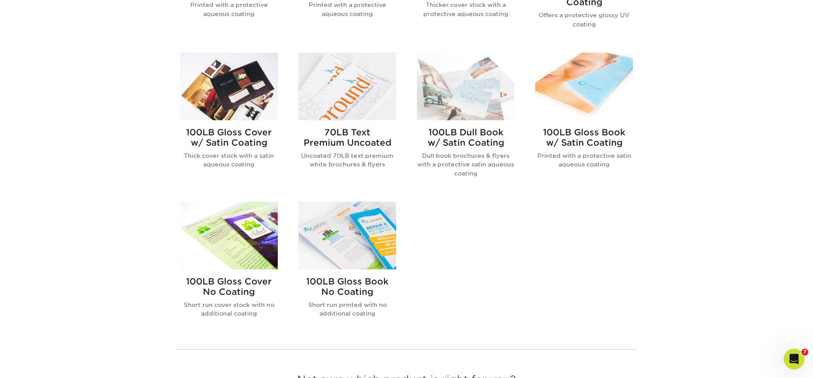 The height and width of the screenshot is (378, 813). I want to click on a: 100LB Gloss Cover<br/>w/ Satin Coating Brochures & Flyers 100LB Gloss Coverw/ Satin Coating Thick..., so click(229, 122).